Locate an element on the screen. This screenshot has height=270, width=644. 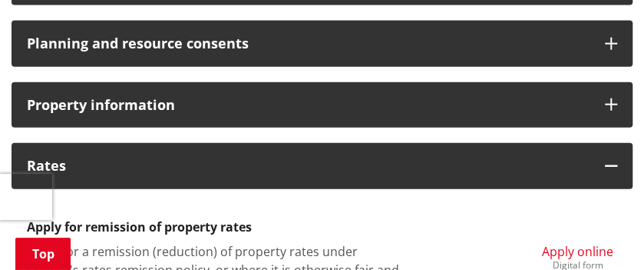
h3: Apply for remission of property rates is located at coordinates (322, 226).